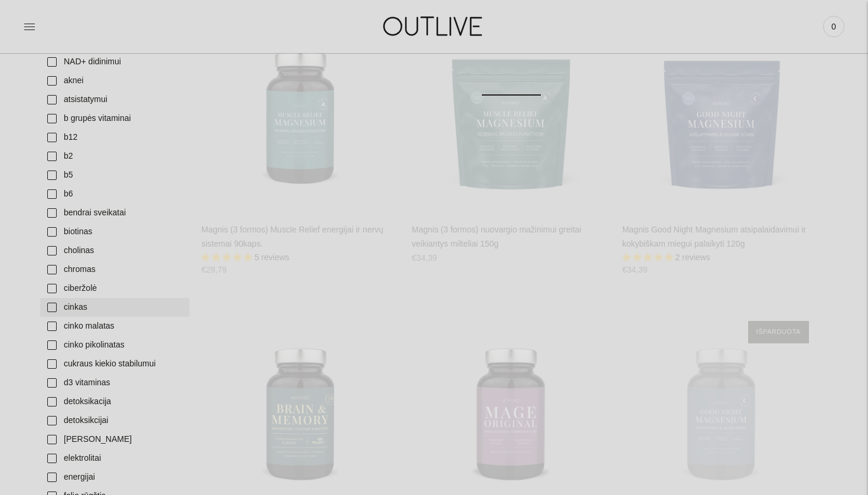 The width and height of the screenshot is (868, 495). Describe the element at coordinates (114, 100) in the screenshot. I see `a: atsistatymui` at that location.